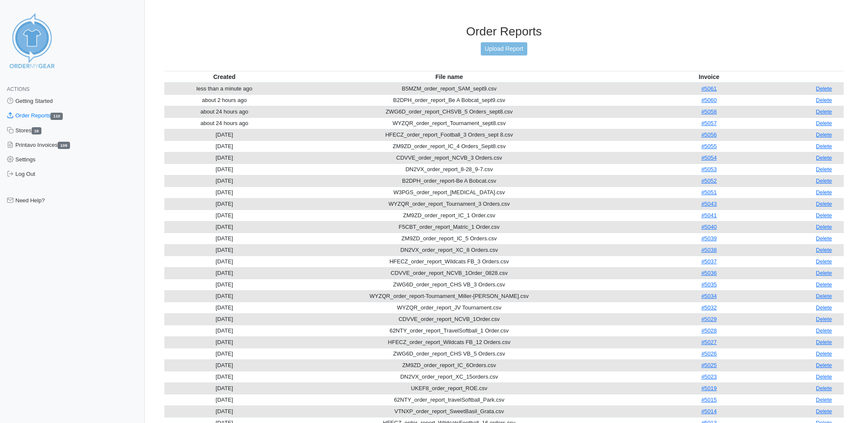  What do you see at coordinates (63, 145) in the screenshot?
I see `span: 109` at bounding box center [63, 145].